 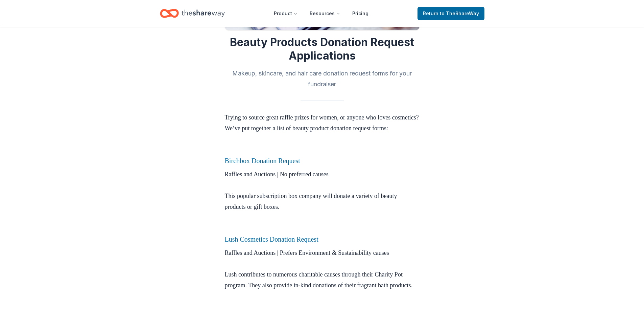 I want to click on a: Lush Cosmetics Donation Request, so click(x=272, y=239).